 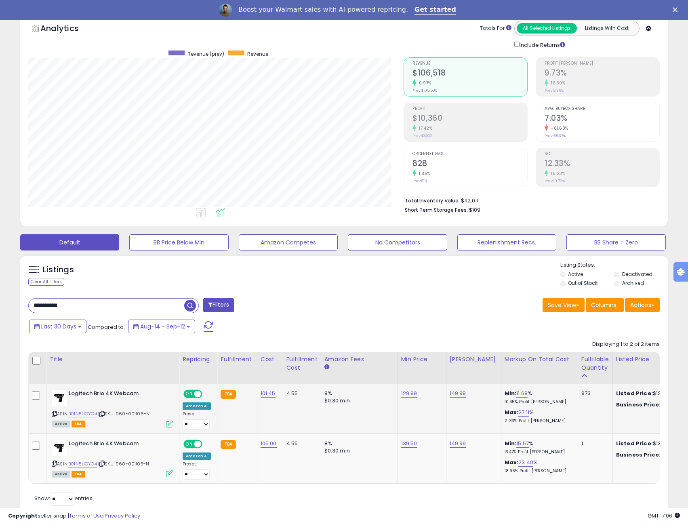 What do you see at coordinates (677, 10) in the screenshot?
I see `div: Close` at bounding box center [677, 10].